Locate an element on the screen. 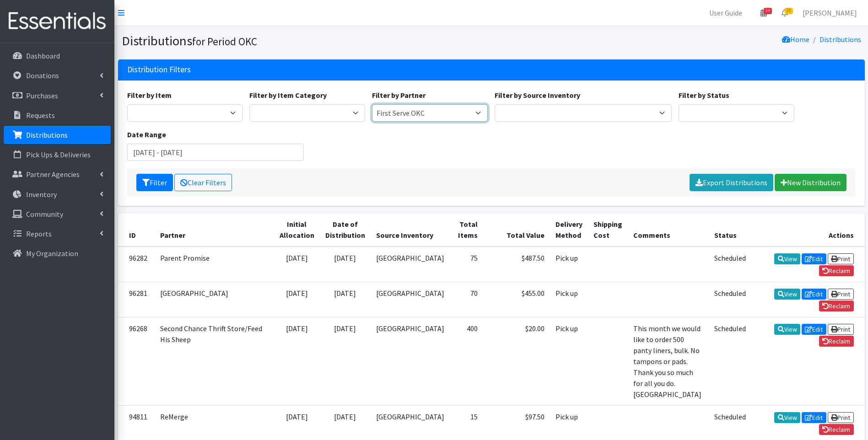 This screenshot has height=440, width=868. a: Purchases is located at coordinates (57, 95).